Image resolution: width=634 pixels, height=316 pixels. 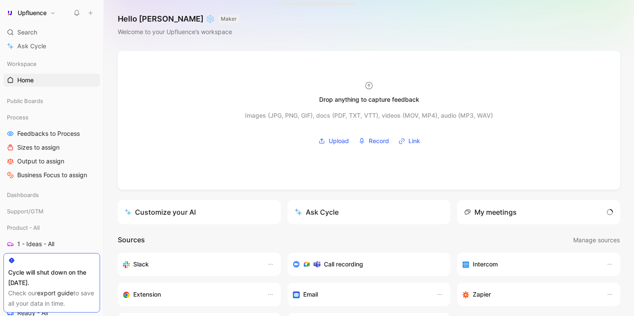 I want to click on h3: Call recording, so click(x=343, y=264).